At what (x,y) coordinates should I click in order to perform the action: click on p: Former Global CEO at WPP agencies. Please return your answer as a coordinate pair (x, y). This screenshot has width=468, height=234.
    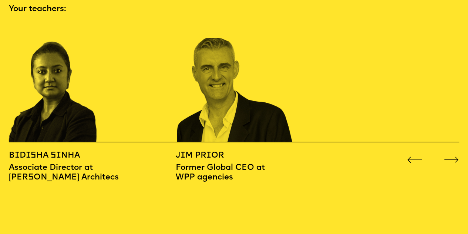
    Looking at the image, I should click on (274, 171).